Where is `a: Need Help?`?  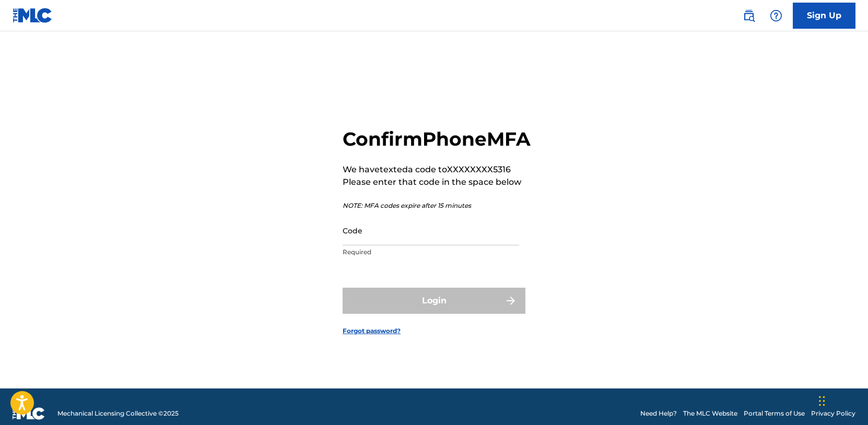 a: Need Help? is located at coordinates (658, 414).